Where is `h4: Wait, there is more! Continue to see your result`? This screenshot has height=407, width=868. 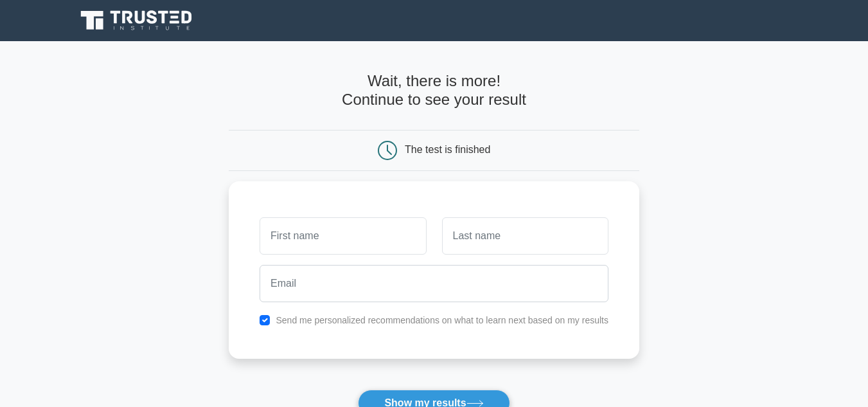 h4: Wait, there is more! Continue to see your result is located at coordinates (433, 91).